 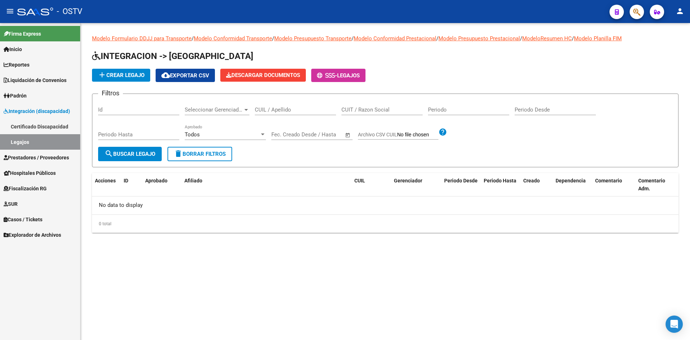 What do you see at coordinates (22, 34) in the screenshot?
I see `span: Firma Express` at bounding box center [22, 34].